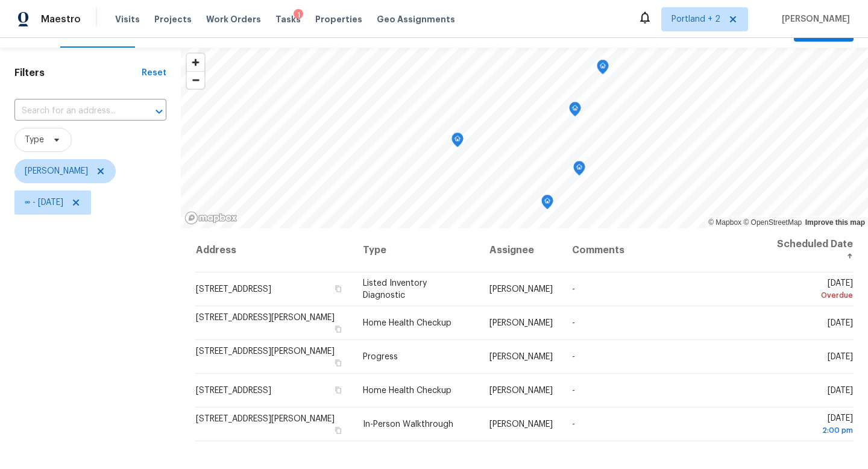  What do you see at coordinates (274, 251) in the screenshot?
I see `th: Address` at bounding box center [274, 251].